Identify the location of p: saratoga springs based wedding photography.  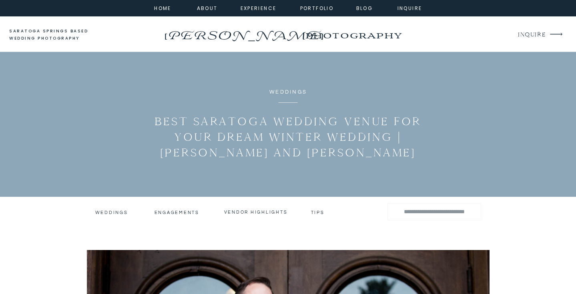
(56, 35).